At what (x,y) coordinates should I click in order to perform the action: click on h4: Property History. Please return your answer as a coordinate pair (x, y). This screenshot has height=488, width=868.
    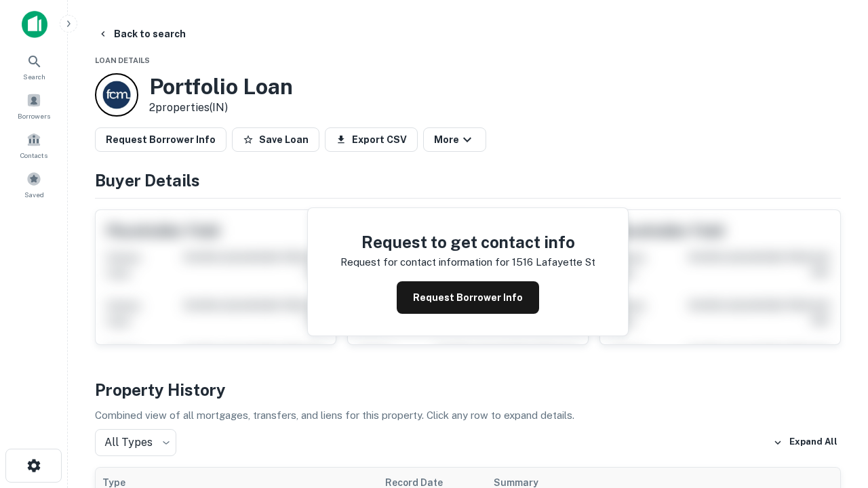
    Looking at the image, I should click on (467, 390).